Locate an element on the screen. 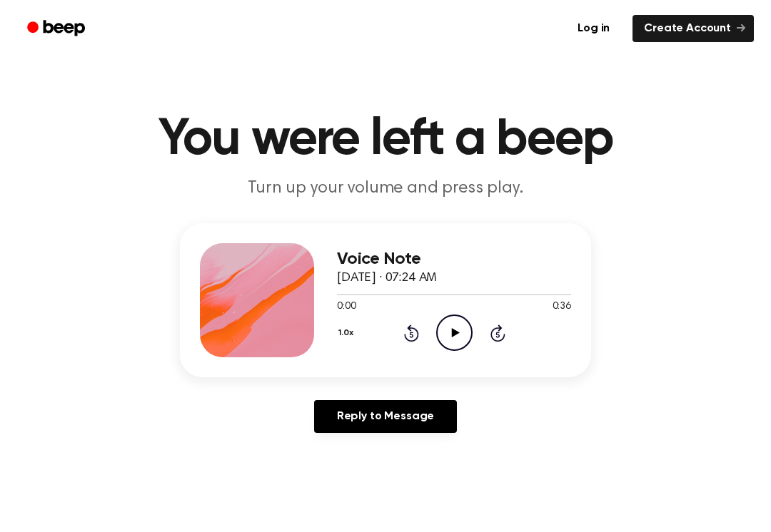 The image size is (771, 532). h3: Voice Note is located at coordinates (453, 259).